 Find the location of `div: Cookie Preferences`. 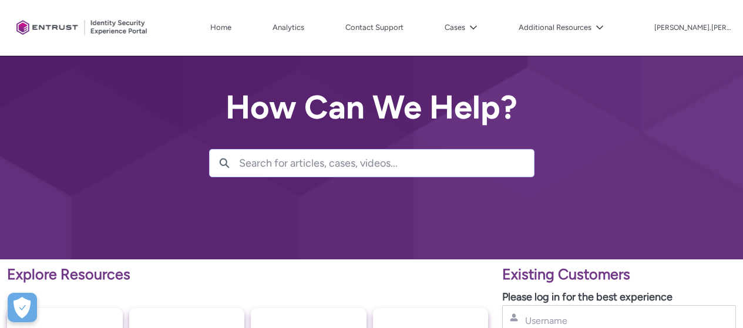

div: Cookie Preferences is located at coordinates (22, 308).